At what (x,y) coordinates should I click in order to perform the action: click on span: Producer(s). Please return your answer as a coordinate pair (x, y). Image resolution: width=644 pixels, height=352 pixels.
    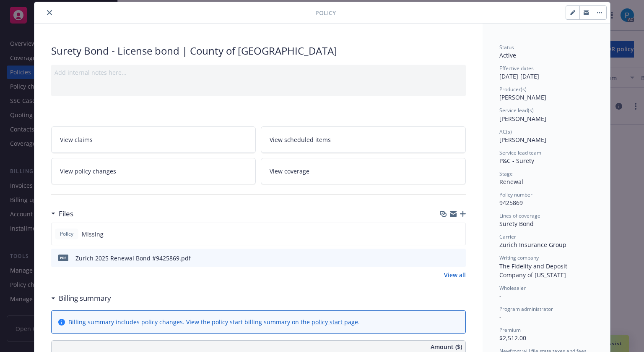
    Looking at the image, I should click on (513, 89).